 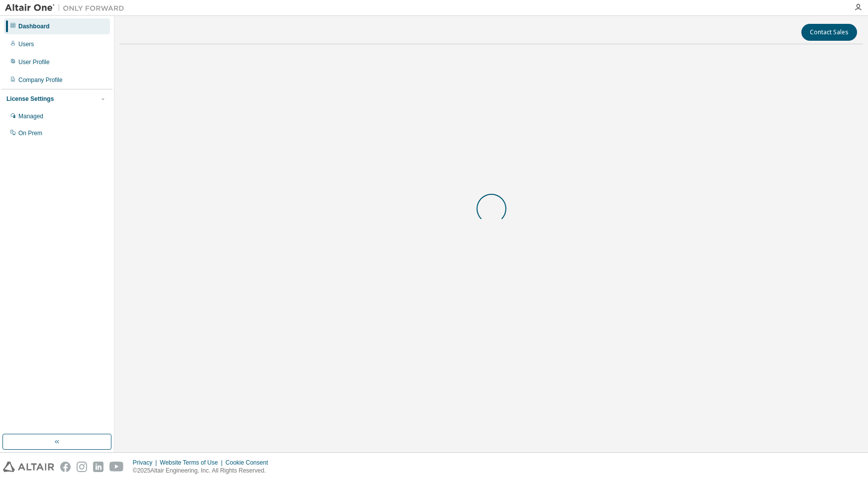 I want to click on img: altair_logo.svg, so click(x=28, y=467).